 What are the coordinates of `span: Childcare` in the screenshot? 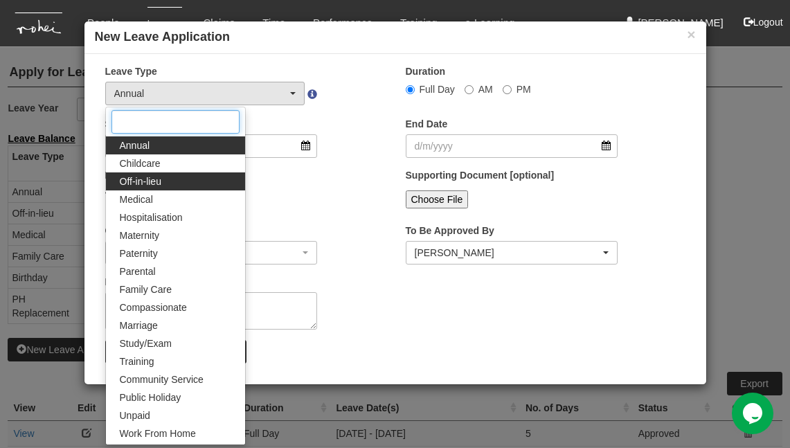 It's located at (140, 163).